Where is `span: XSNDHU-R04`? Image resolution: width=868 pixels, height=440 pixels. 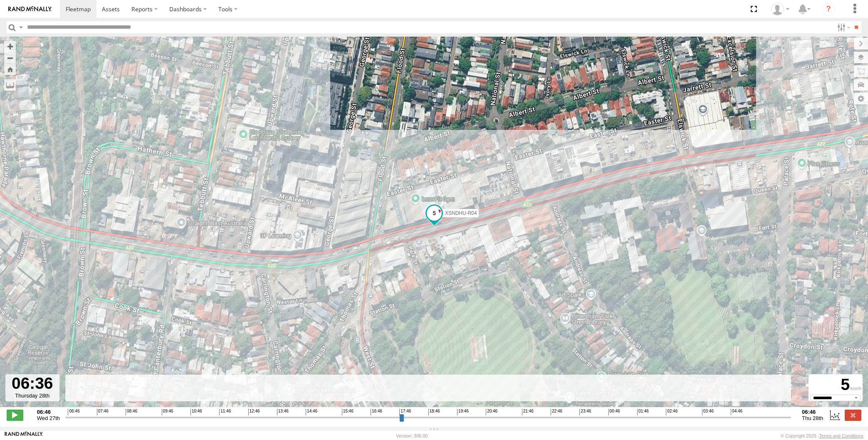 span: XSNDHU-R04 is located at coordinates (461, 213).